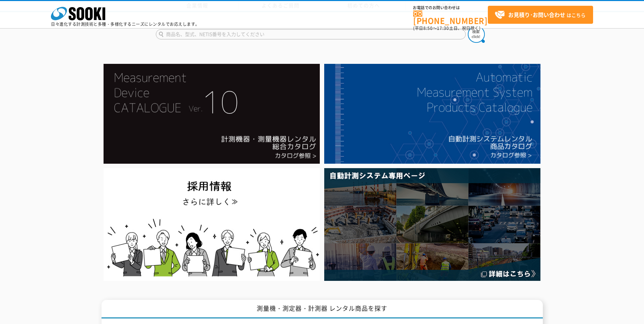 This screenshot has width=644, height=324. Describe the element at coordinates (443, 28) in the screenshot. I see `span: 17:30` at that location.